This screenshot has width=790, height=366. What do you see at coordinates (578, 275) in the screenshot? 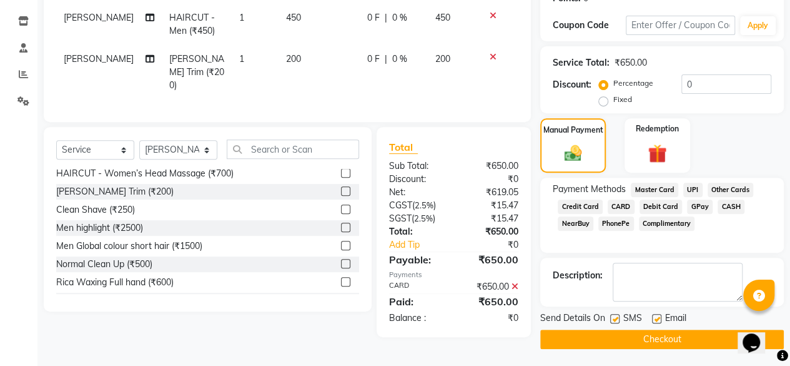
I see `div: Description:` at bounding box center [578, 275].